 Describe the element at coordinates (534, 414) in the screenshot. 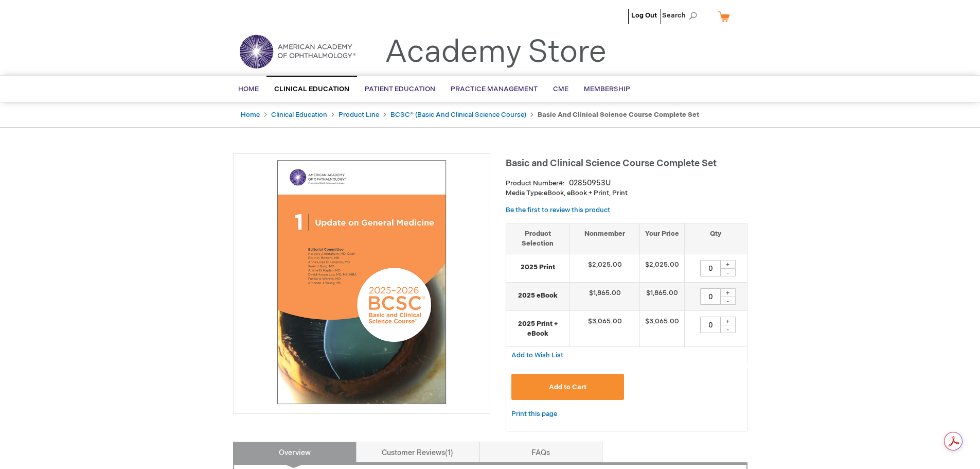

I see `a: Print this page` at that location.